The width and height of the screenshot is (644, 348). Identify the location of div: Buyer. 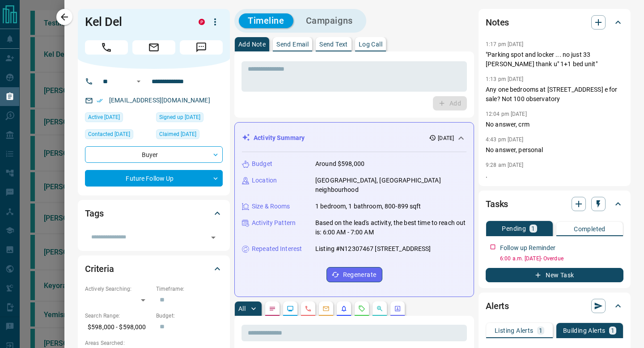
(154, 154).